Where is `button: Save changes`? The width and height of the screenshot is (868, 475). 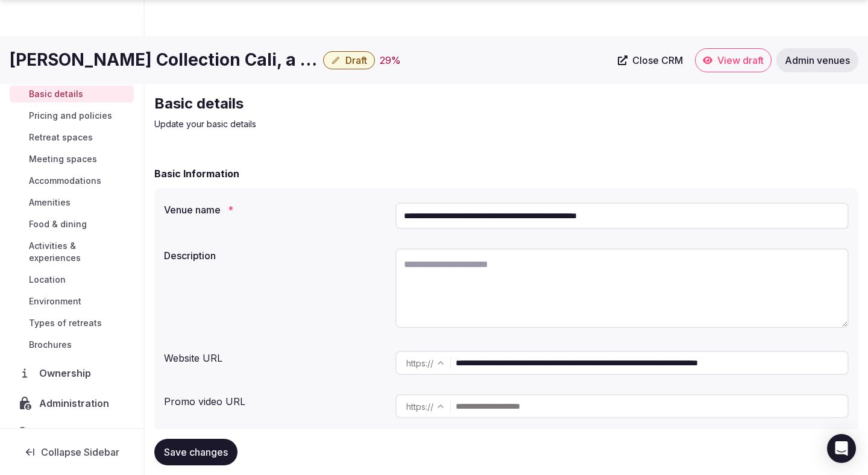 button: Save changes is located at coordinates (195, 453).